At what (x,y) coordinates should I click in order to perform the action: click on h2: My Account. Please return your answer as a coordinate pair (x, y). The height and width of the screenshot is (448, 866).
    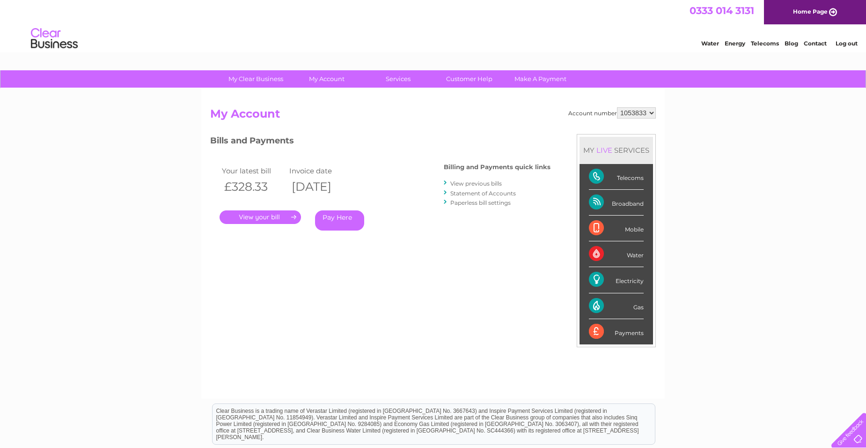
    Looking at the image, I should click on (433, 116).